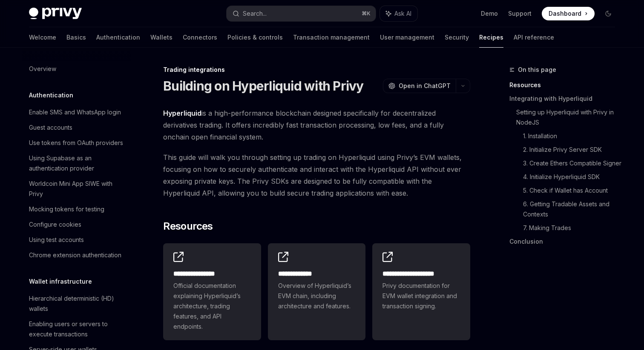  I want to click on a: Security, so click(457, 37).